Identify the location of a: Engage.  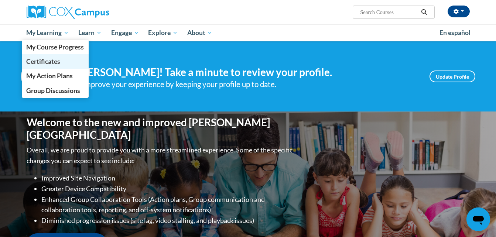
(125, 33).